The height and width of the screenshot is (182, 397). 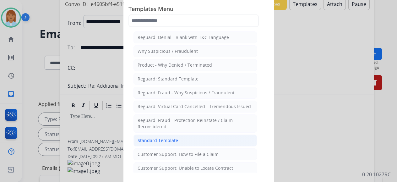 What do you see at coordinates (185, 168) in the screenshot?
I see `div: Customer Support: Unable to Locate Contract` at bounding box center [185, 168].